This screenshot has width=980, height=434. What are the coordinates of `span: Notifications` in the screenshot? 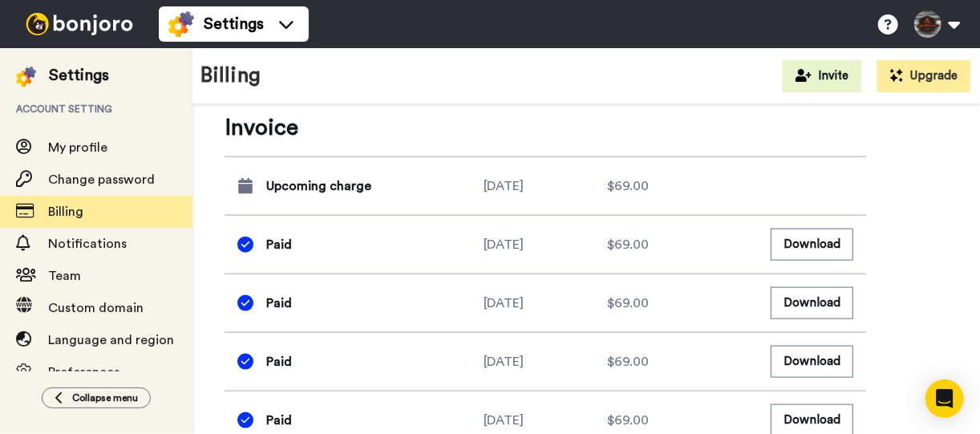 It's located at (87, 244).